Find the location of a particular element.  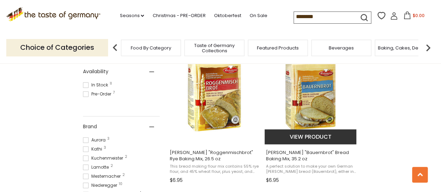

span: Kuchenmeister is located at coordinates (104, 158).